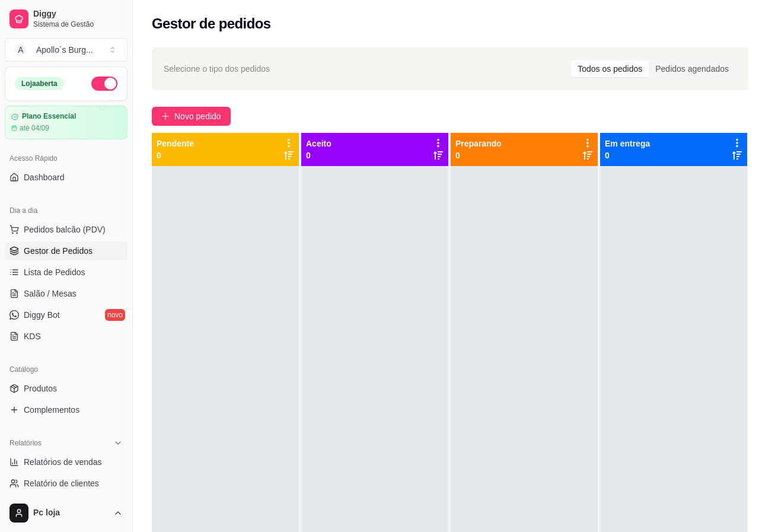  What do you see at coordinates (66, 336) in the screenshot?
I see `a: KDS` at bounding box center [66, 336].